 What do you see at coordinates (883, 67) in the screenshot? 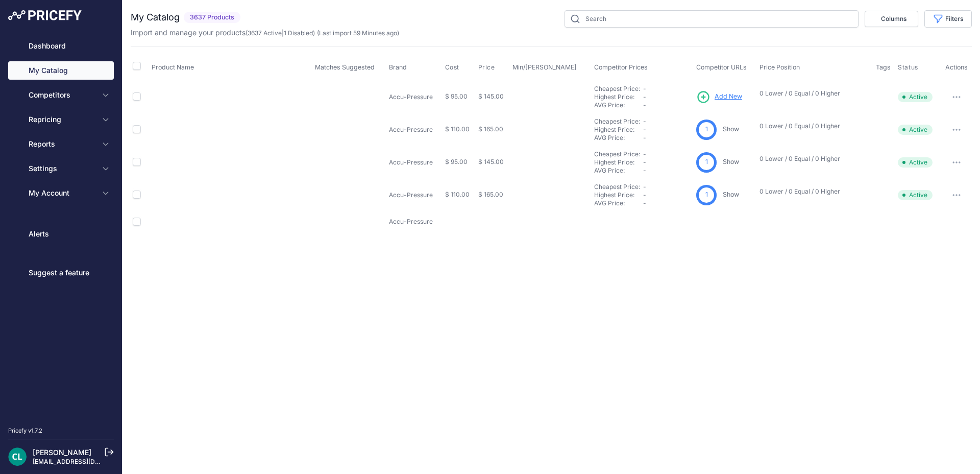
I see `span: Tags` at bounding box center [883, 67].